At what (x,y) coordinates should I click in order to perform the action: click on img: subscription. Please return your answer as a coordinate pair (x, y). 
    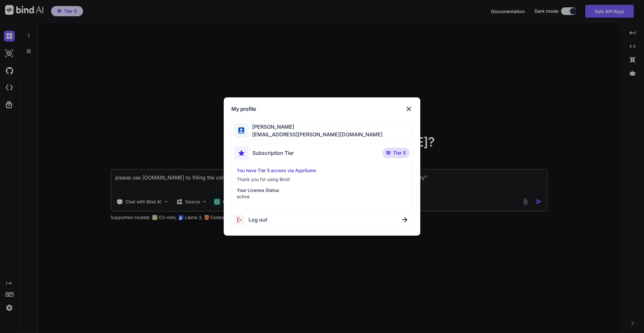
    Looking at the image, I should click on (241, 153).